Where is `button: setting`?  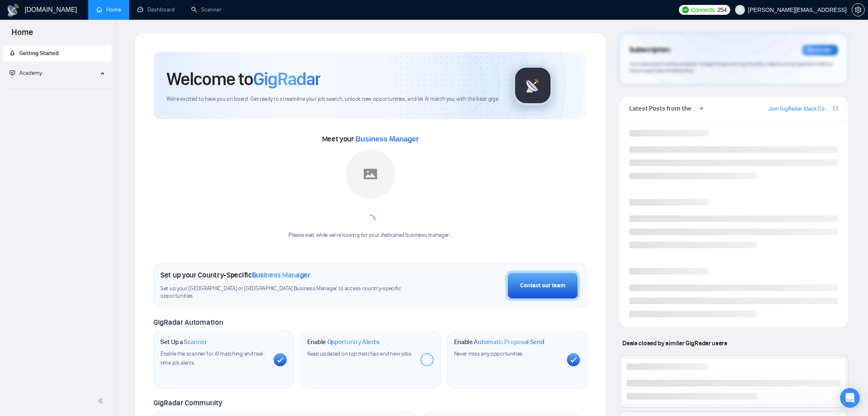
button: setting is located at coordinates (859, 10).